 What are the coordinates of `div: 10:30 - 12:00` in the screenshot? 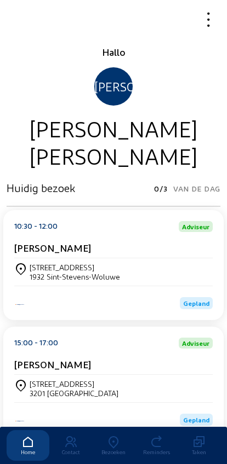 It's located at (36, 227).